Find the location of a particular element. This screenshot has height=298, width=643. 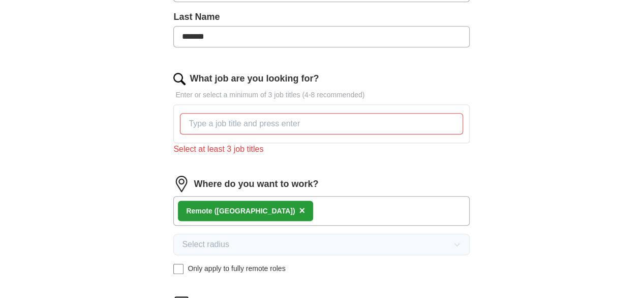

span: Select radius is located at coordinates (205, 244).